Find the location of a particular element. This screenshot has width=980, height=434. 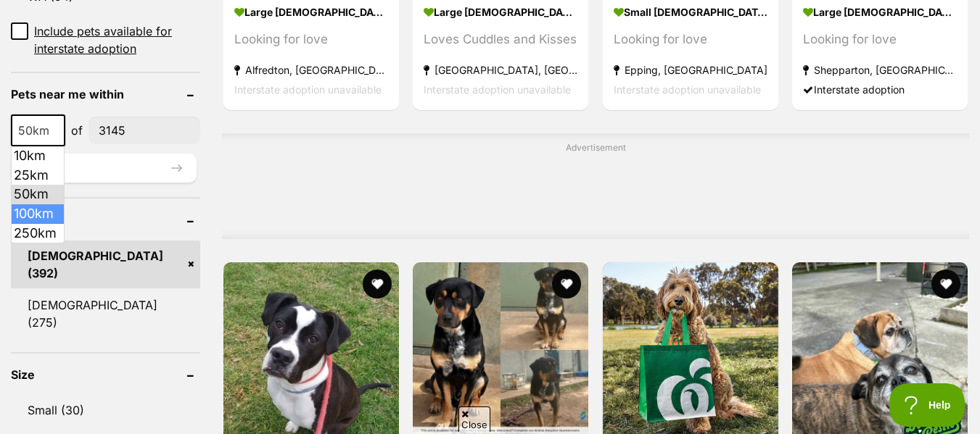

header: Size is located at coordinates (105, 375).